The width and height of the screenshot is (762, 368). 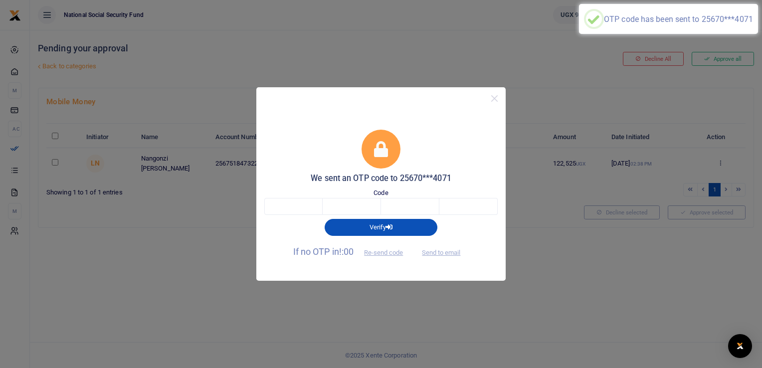 I want to click on button: Close, so click(x=494, y=98).